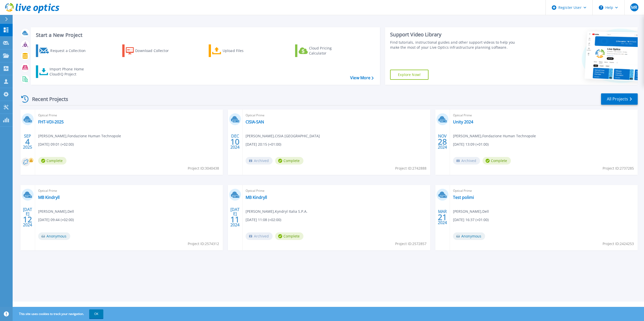 The image size is (644, 321). Describe the element at coordinates (409, 75) in the screenshot. I see `a: Explore Now!` at that location.